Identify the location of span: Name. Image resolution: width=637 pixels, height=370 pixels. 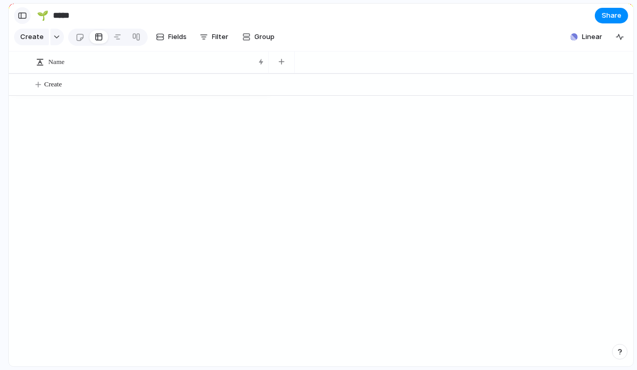
(56, 62).